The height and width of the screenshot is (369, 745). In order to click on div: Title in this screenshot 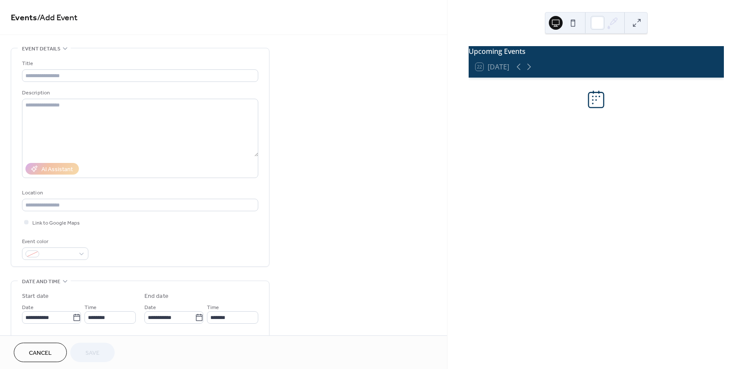, I will do `click(139, 63)`.